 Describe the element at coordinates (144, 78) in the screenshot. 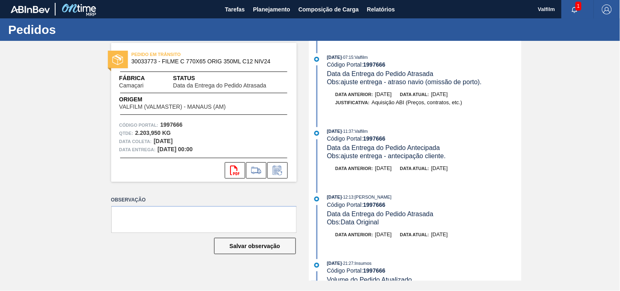

I see `span: Fábrica` at that location.